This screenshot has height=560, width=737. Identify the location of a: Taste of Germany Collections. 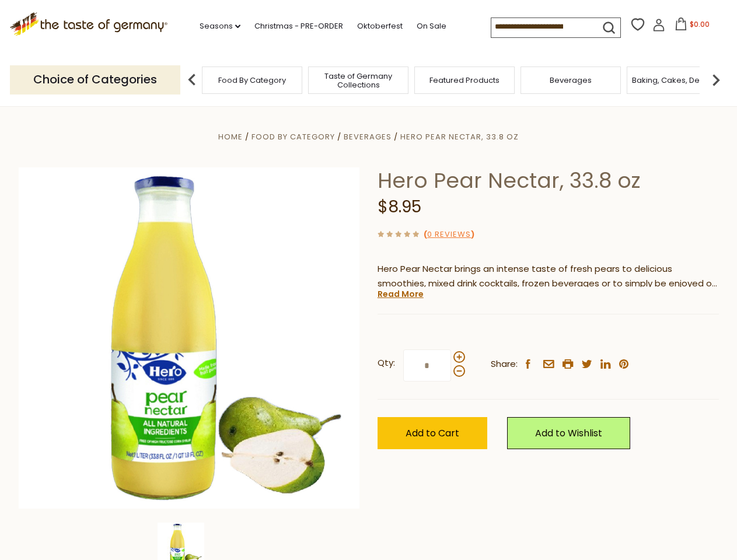
(359, 81).